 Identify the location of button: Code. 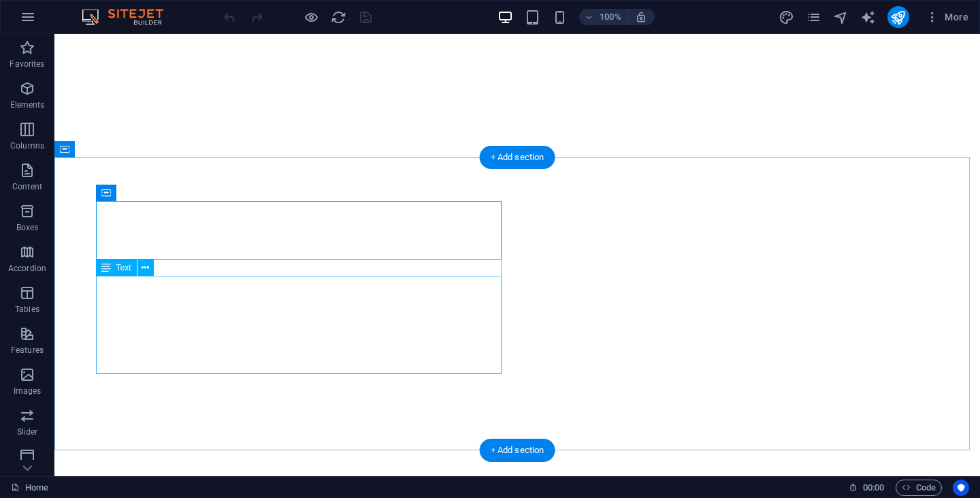
(919, 488).